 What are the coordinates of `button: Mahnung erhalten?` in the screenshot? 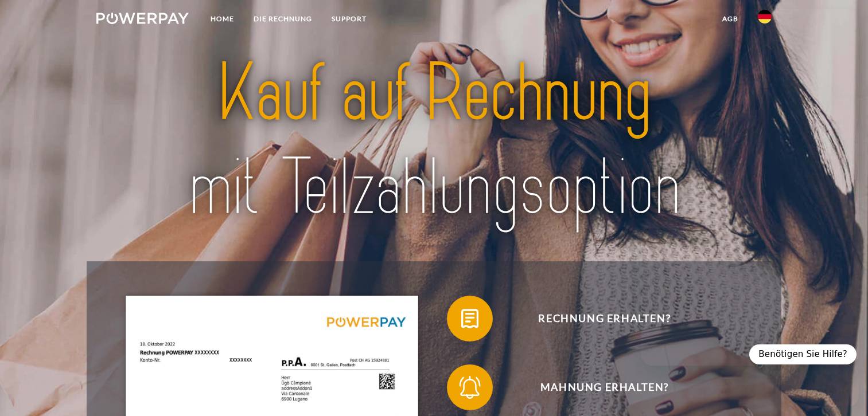 It's located at (597, 388).